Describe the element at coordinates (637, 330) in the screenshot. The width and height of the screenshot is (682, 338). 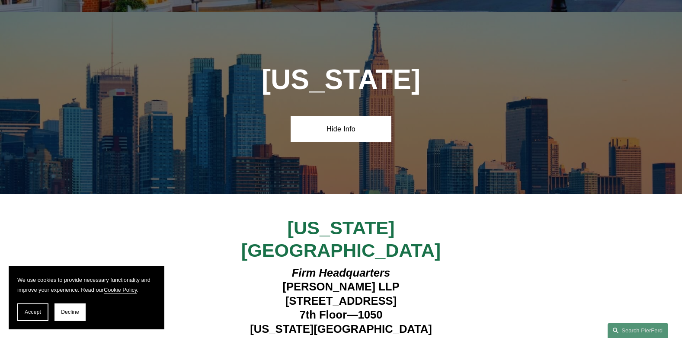
I see `a: Search this site` at that location.